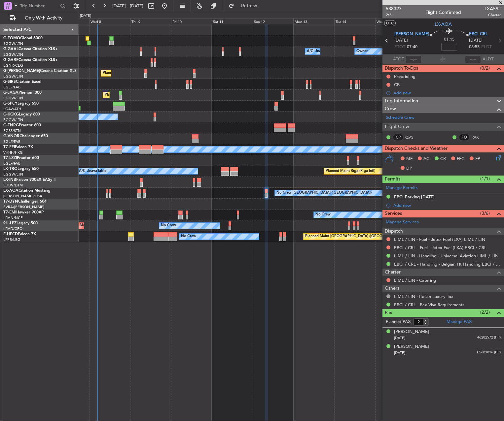  I want to click on a: Schedule Crew, so click(400, 118).